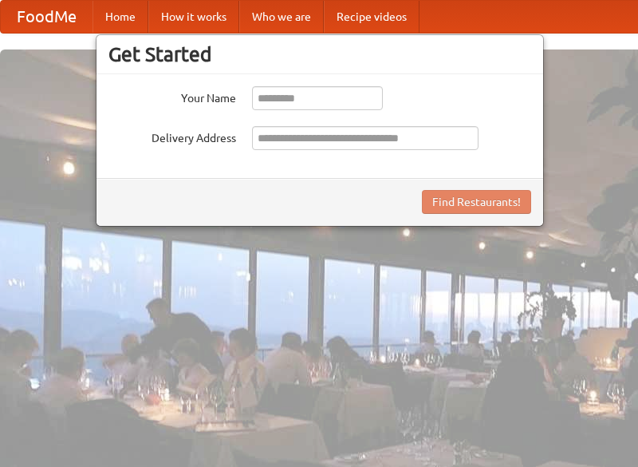 The width and height of the screenshot is (638, 467). I want to click on a: Who we are, so click(282, 17).